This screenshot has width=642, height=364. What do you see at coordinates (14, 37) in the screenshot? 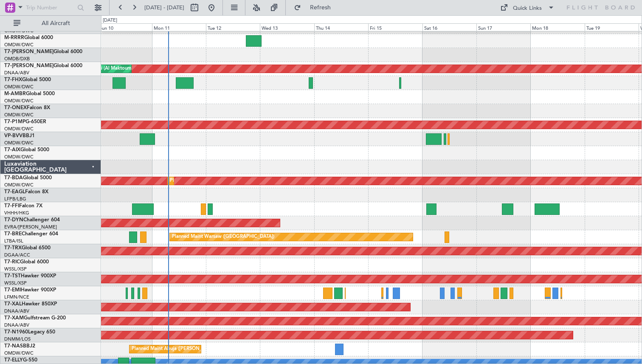
I see `span: M-RRRR` at bounding box center [14, 37].